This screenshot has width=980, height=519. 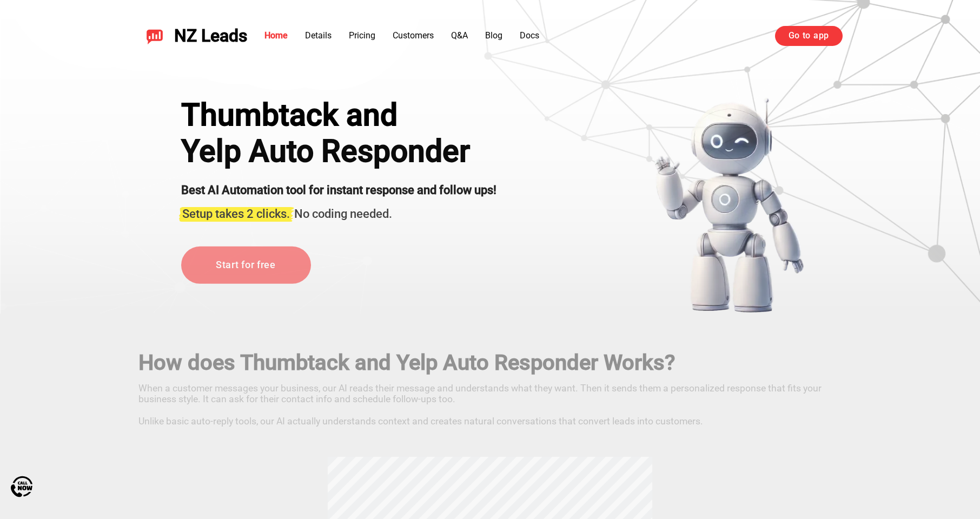 I want to click on h1: Yelp Auto Responder, so click(x=338, y=151).